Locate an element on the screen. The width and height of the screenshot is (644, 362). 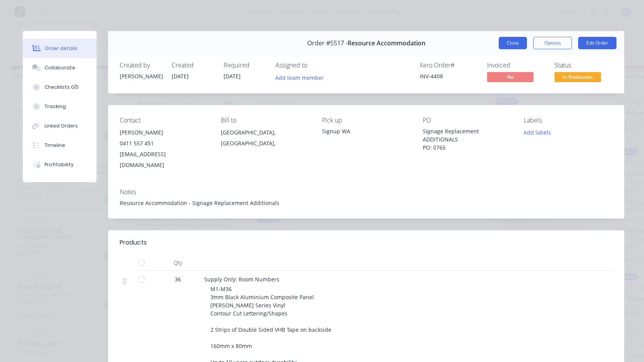
button: Checklists 0/0 is located at coordinates (59, 87).